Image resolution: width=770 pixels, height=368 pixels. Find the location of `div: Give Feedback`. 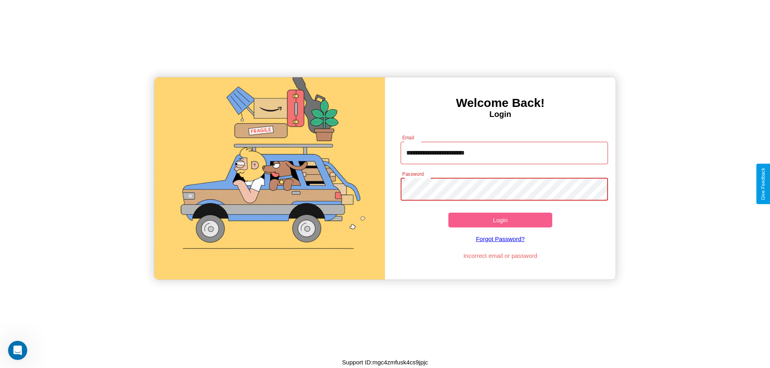

div: Give Feedback is located at coordinates (763, 184).